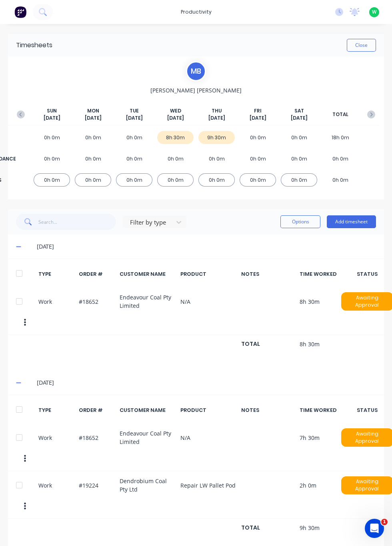 The width and height of the screenshot is (392, 546). Describe the element at coordinates (340, 137) in the screenshot. I see `div: 18h 0m` at that location.